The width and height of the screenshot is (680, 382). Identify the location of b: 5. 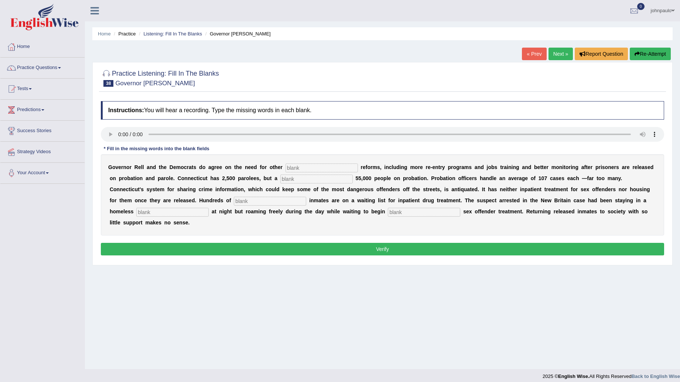
(228, 178).